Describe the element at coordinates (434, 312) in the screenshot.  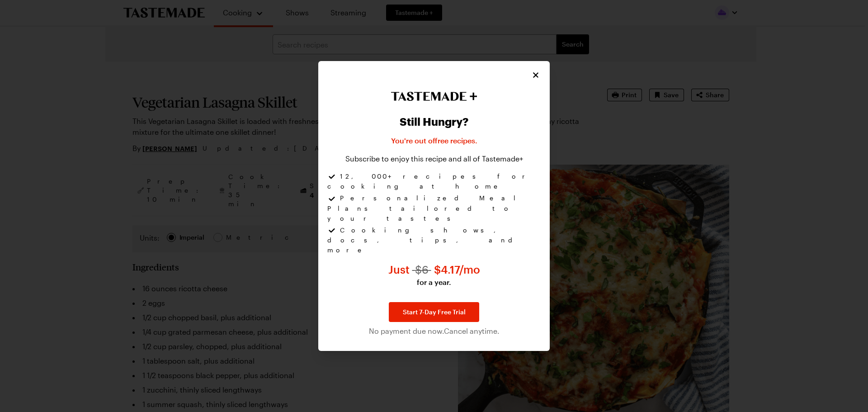
I see `span: Start 7-Day Free Trial` at that location.